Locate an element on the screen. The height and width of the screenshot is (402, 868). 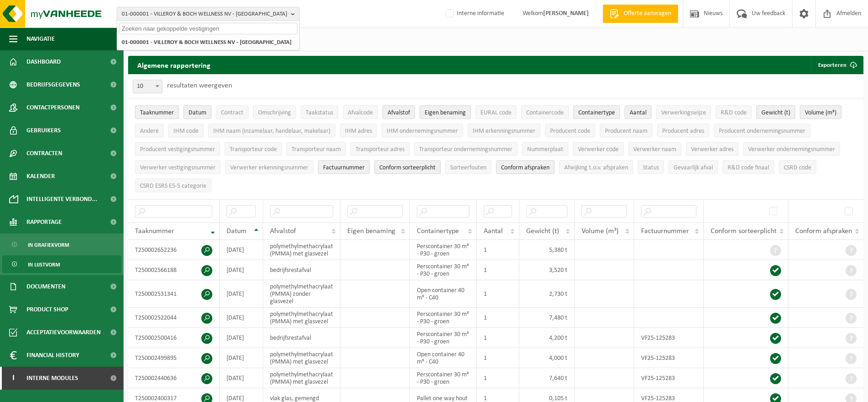
span: Transporteur code is located at coordinates (253, 150).